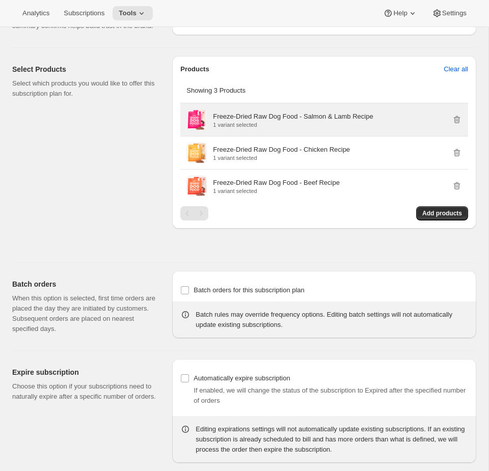 The width and height of the screenshot is (489, 471). What do you see at coordinates (197, 120) in the screenshot?
I see `img: Freeze-Dried Raw Dog Food - Salmon & Lamb Recipe` at bounding box center [197, 120].